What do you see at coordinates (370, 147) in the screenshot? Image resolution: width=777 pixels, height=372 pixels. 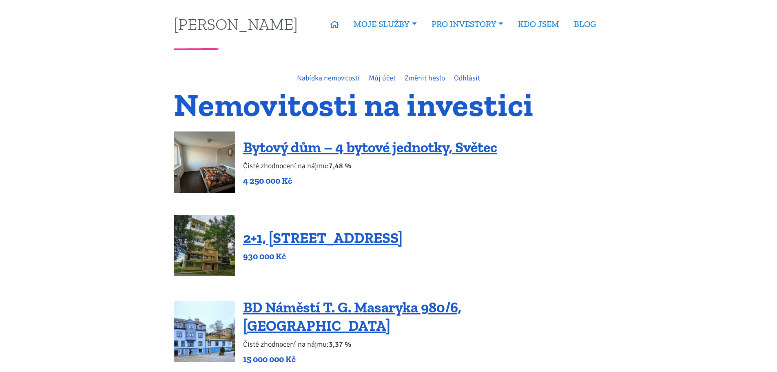 I see `a: Bytový dům – 4 bytové jednotky, Světec` at bounding box center [370, 147].